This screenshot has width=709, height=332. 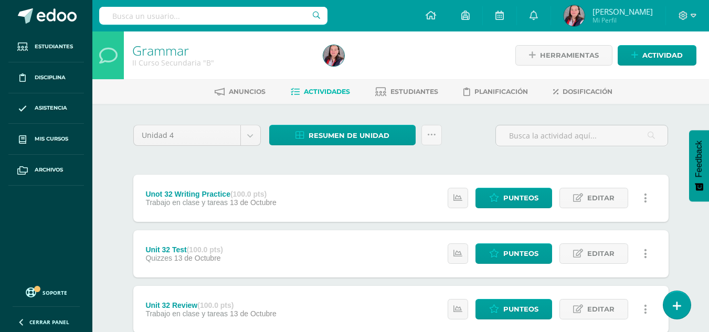 What do you see at coordinates (563, 55) in the screenshot?
I see `a: Herramientas` at bounding box center [563, 55].